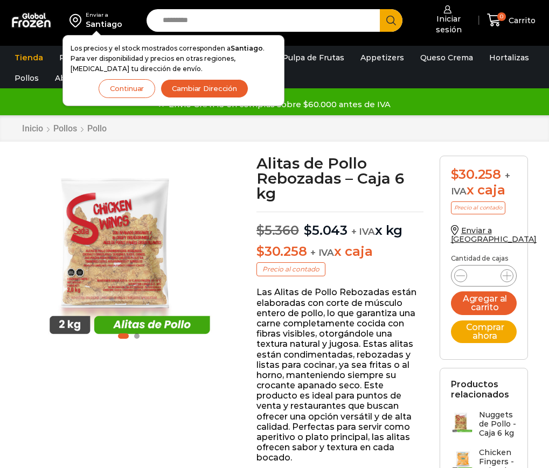 Image resolution: width=549 pixels, height=468 pixels. I want to click on bdi: 5.360, so click(277, 230).